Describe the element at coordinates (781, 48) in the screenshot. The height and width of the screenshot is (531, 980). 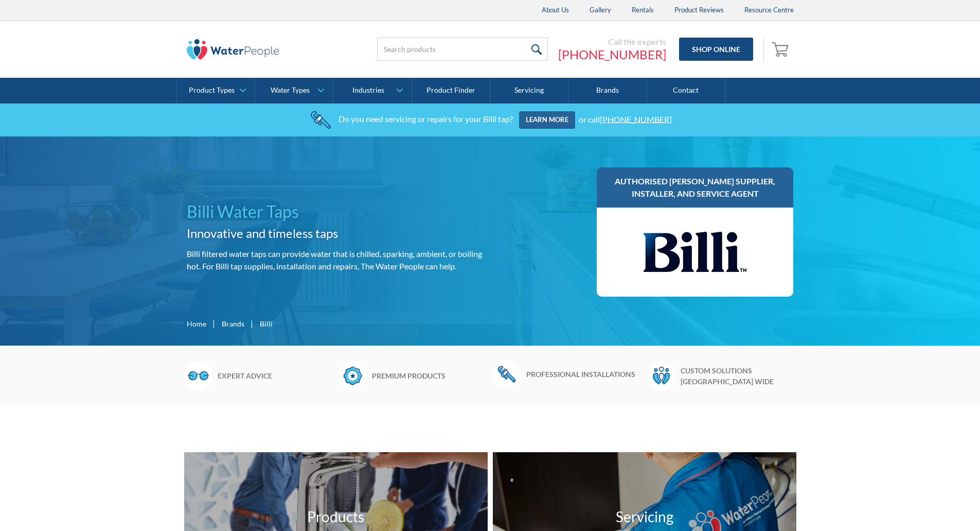
I see `img: shopping cart` at that location.